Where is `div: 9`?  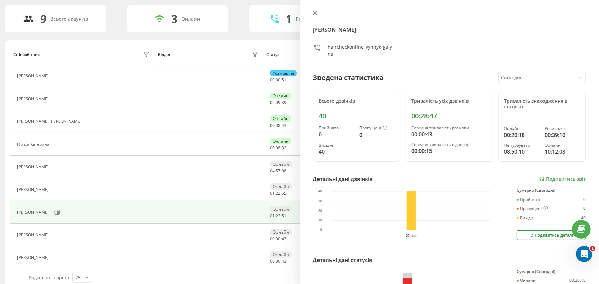 div: 9 is located at coordinates (44, 19).